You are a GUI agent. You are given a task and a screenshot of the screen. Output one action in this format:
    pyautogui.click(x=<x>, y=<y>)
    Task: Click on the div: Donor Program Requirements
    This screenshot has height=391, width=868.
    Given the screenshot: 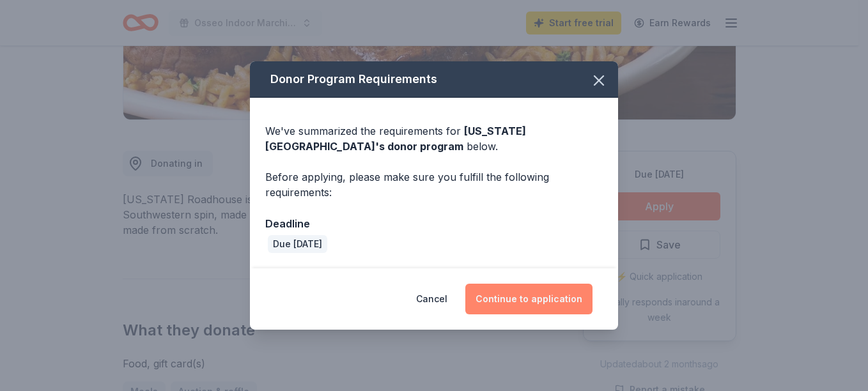 What is the action you would take?
    pyautogui.click(x=434, y=79)
    